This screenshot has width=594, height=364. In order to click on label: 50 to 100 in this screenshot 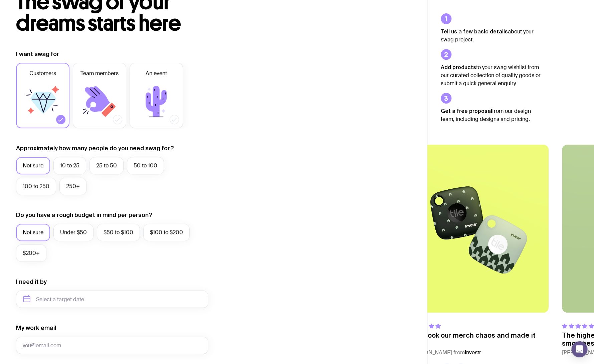, I will do `click(146, 166)`.